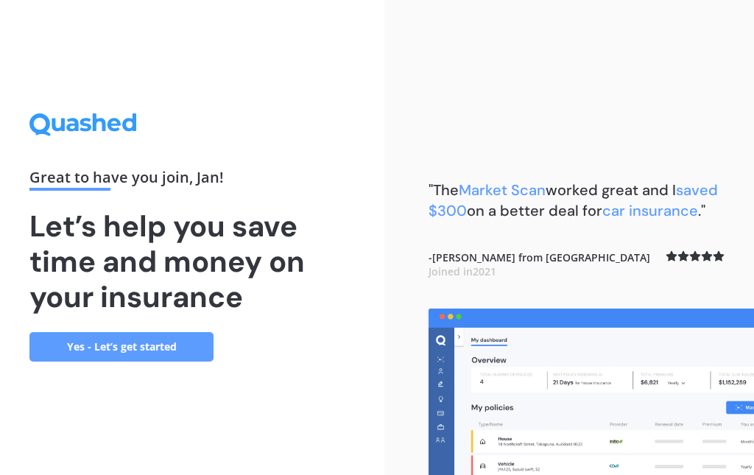 The height and width of the screenshot is (475, 754). Describe the element at coordinates (591, 392) in the screenshot. I see `img: dashboard.webp` at that location.